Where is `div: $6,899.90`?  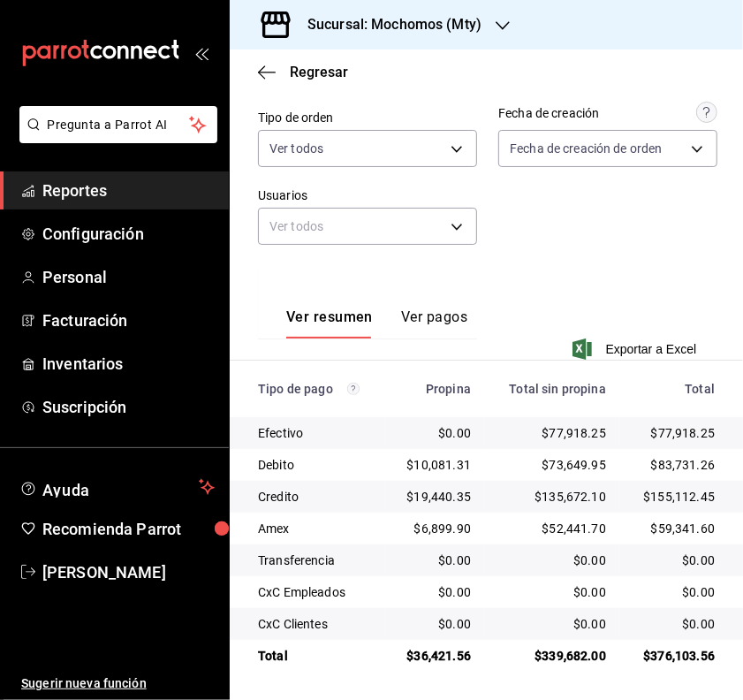
div: $6,899.90 is located at coordinates (434, 529).